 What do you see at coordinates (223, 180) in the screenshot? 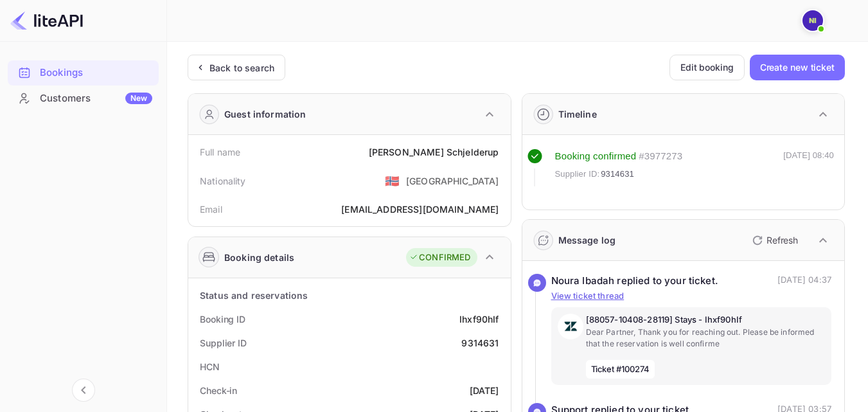
I see `div: Nationality` at bounding box center [223, 180].